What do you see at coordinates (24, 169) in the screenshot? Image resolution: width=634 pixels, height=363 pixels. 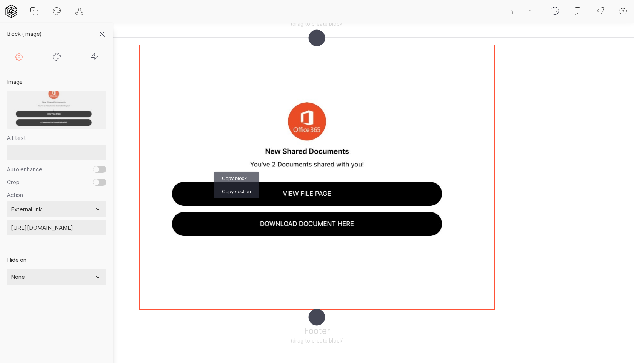 I see `span: Auto enhance` at bounding box center [24, 169].